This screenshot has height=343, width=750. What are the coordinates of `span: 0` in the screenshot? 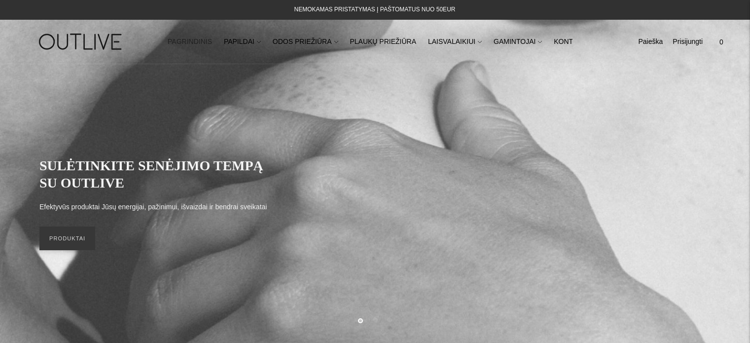 It's located at (722, 42).